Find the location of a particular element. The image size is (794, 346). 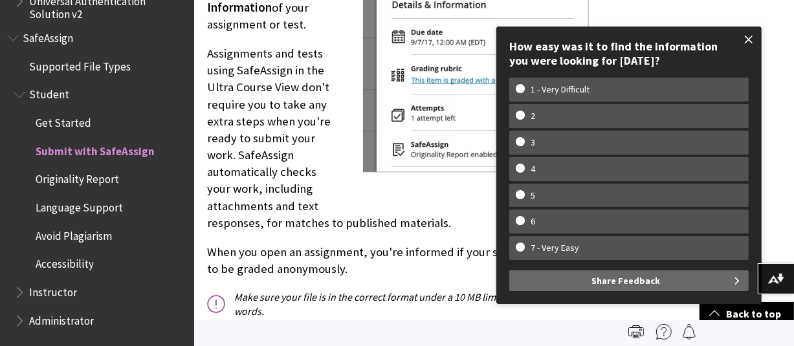

p: When you open an assignment, you're informed if your submission is set to be graded anonymously. is located at coordinates (398, 261).